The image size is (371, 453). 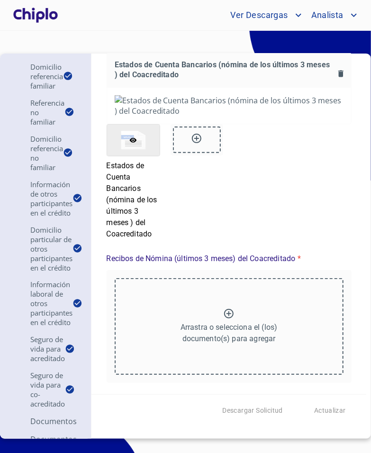 I want to click on span: Actualizar, so click(x=330, y=411).